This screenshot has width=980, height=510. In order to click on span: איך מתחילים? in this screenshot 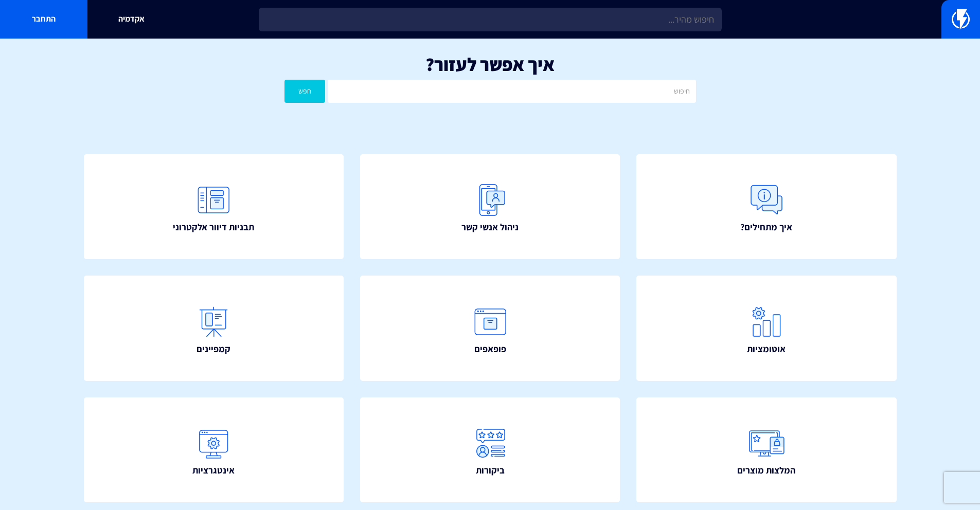, I will do `click(766, 227)`.